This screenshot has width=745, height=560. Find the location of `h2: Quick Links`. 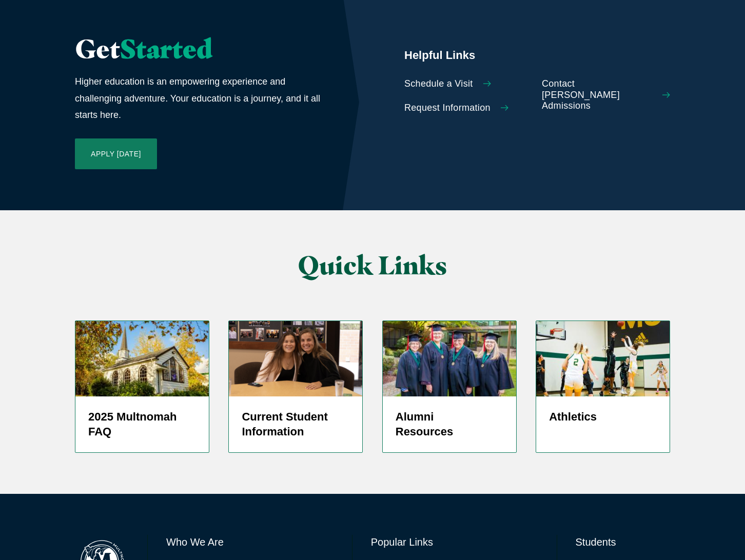

h2: Quick Links is located at coordinates (372, 265).